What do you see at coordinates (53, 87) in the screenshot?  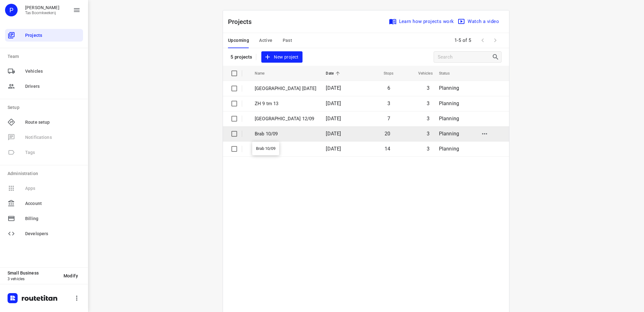 I see `span: Drivers` at bounding box center [53, 87].